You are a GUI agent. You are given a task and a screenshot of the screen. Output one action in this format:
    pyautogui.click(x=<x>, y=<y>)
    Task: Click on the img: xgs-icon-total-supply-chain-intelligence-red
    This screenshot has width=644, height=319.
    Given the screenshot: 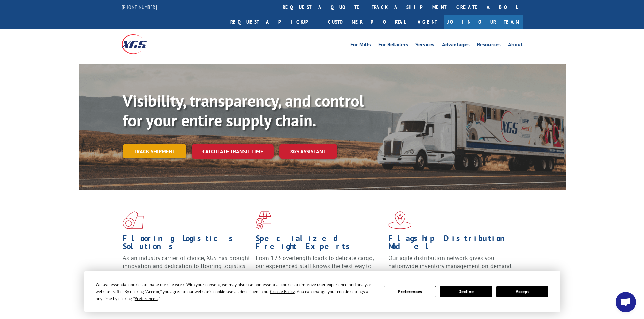 What is the action you would take?
    pyautogui.click(x=133, y=220)
    